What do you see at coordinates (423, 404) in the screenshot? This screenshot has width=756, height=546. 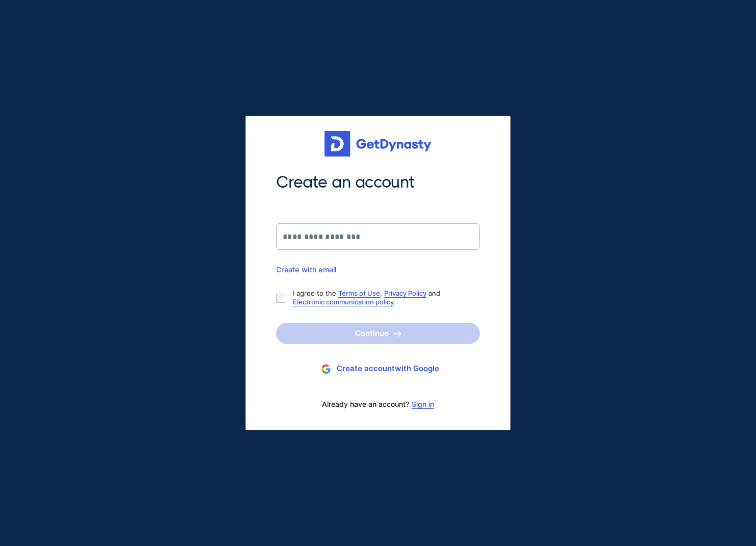 I see `a: Sign in` at bounding box center [423, 404].